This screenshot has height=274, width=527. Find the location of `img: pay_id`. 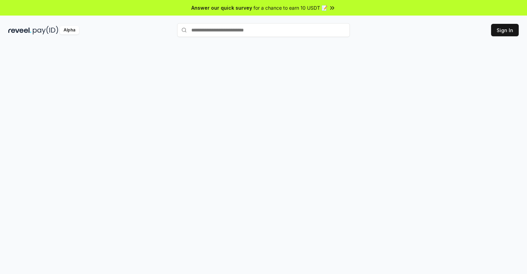

img: pay_id is located at coordinates (46, 30).